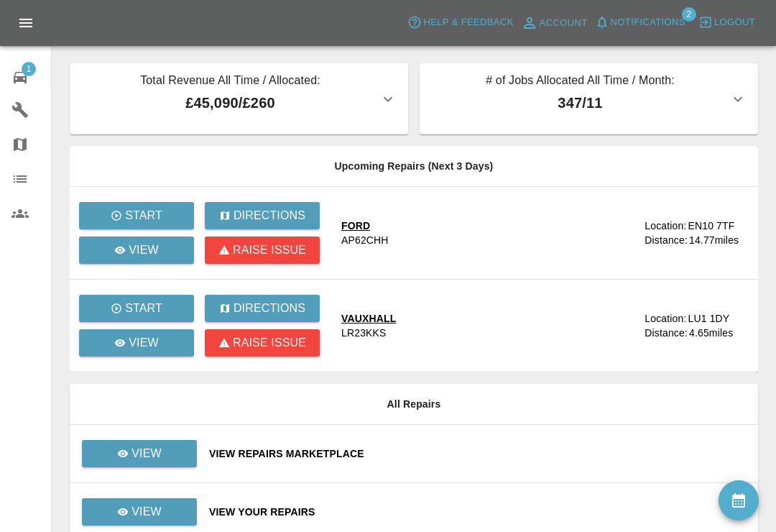 This screenshot has height=532, width=776. Describe the element at coordinates (554, 23) in the screenshot. I see `a: Account` at that location.